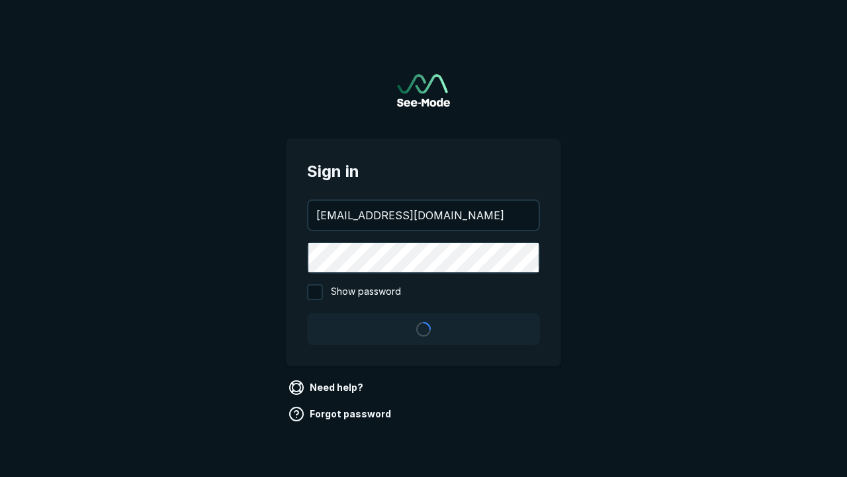 The width and height of the screenshot is (847, 477). I want to click on span: Sign in, so click(424, 171).